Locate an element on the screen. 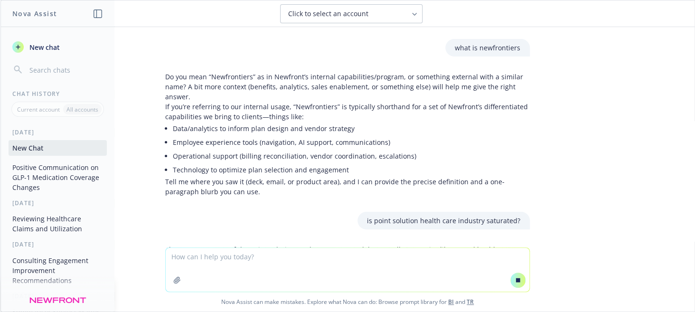  p: Short answer: parts of the point‑solution market are saturated, but not all. Categories like ment... is located at coordinates (347, 264).